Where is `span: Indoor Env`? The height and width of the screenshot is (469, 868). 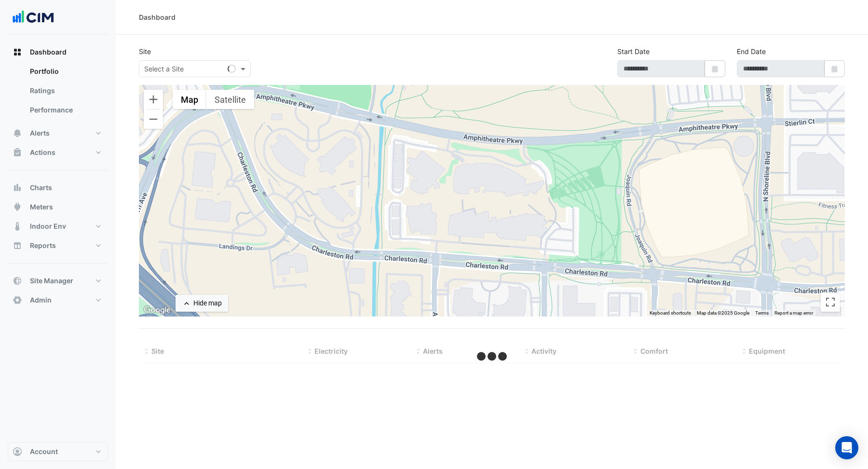
span: Indoor Env is located at coordinates (48, 226).